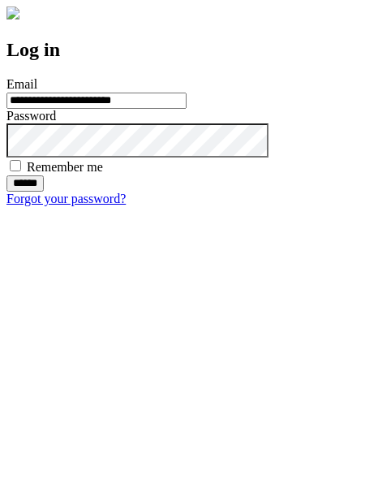  I want to click on h2: Log in, so click(183, 49).